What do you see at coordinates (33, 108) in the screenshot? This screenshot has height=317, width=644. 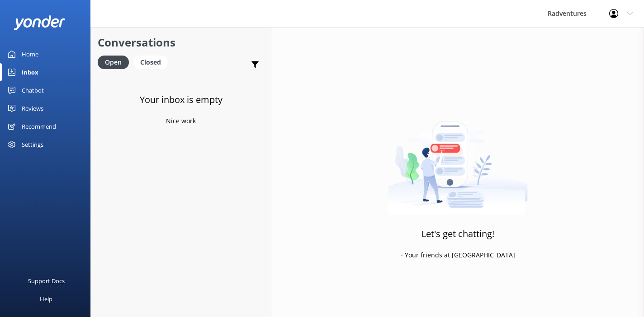 I see `div: Reviews` at bounding box center [33, 108].